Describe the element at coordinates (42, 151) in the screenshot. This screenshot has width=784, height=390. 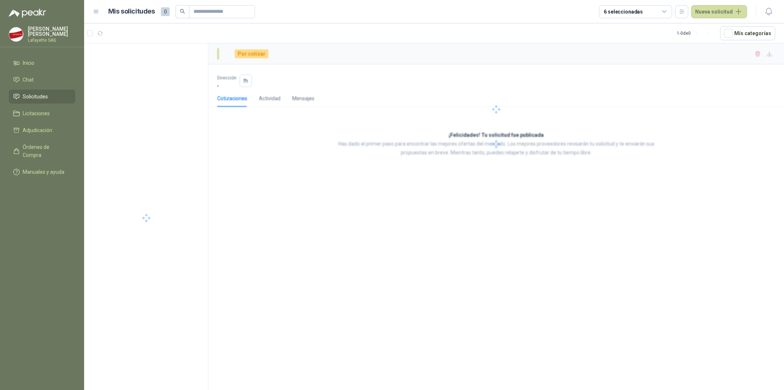
I see `a: Órdenes de Compra` at that location.